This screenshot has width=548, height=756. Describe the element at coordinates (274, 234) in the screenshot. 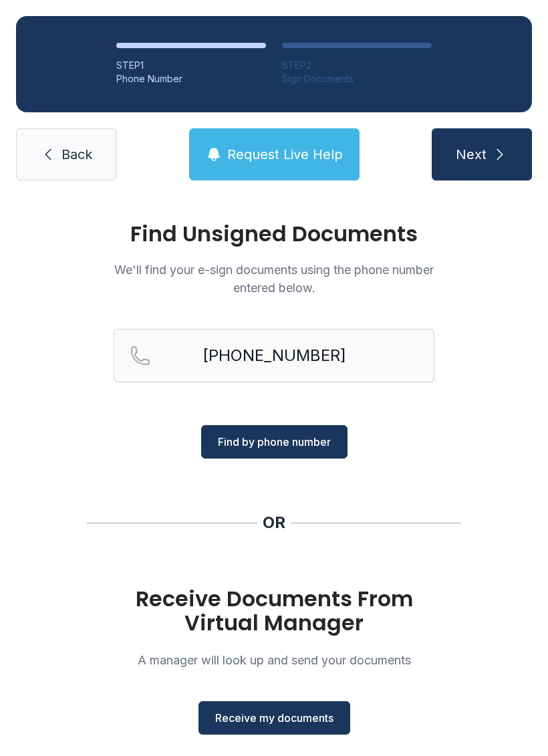

I see `h1: Find Unsigned Documents` at that location.